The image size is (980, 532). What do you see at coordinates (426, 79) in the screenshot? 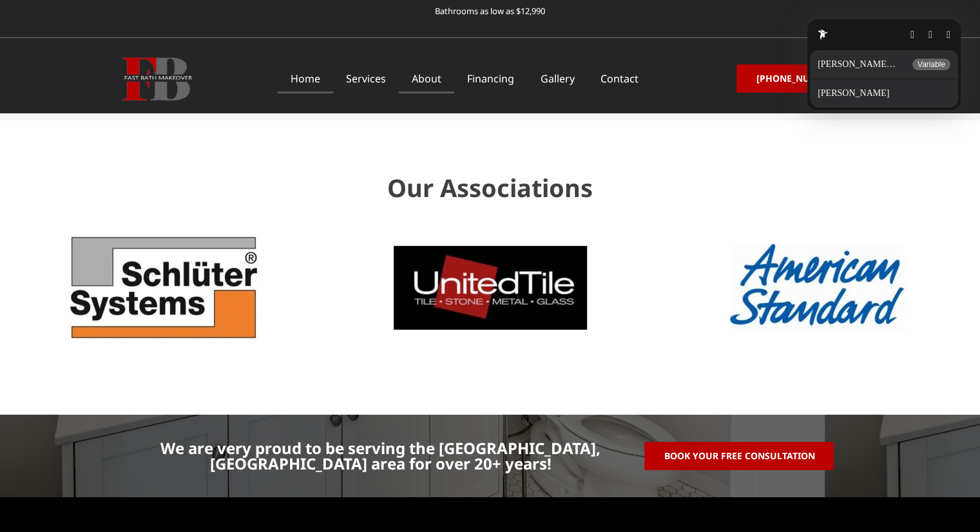
I see `fontsninja-text: About` at bounding box center [426, 79].